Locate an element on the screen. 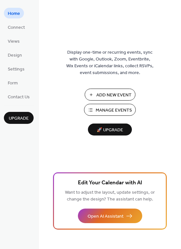 The height and width of the screenshot is (249, 181). button: Manage Events is located at coordinates (110, 110).